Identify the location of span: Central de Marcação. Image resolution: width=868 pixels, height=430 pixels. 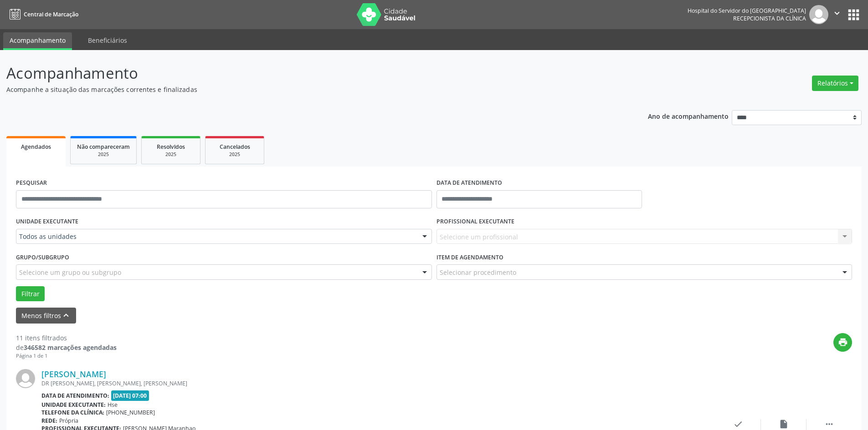
(51, 14).